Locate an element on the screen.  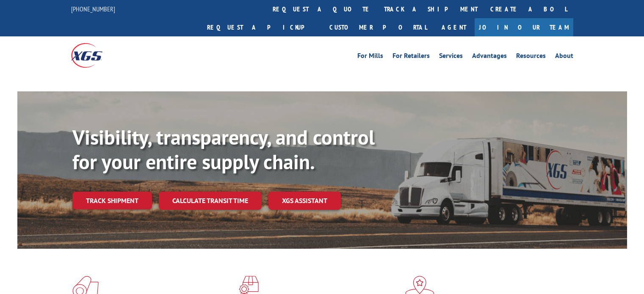
a: Join Our Team is located at coordinates (523, 27).